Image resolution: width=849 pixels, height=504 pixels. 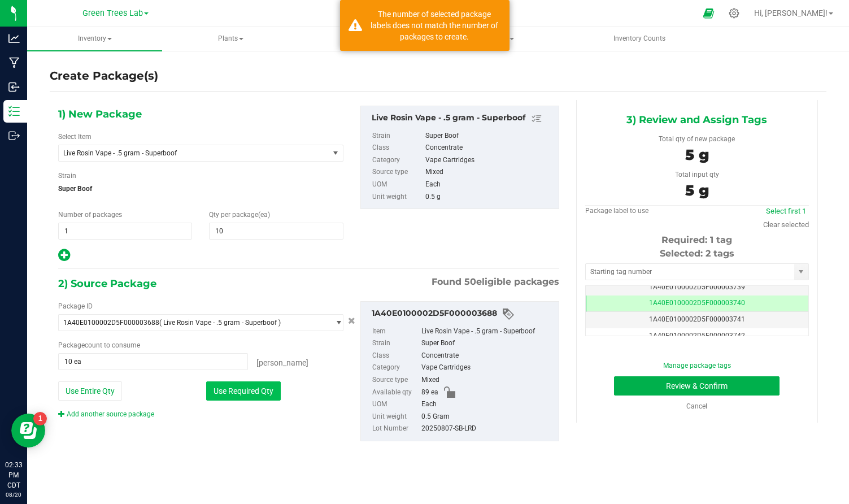 What do you see at coordinates (219, 323) in the screenshot?
I see `span: ( Live Rosin Vape - .5 gram - Superboof )` at bounding box center [219, 323].